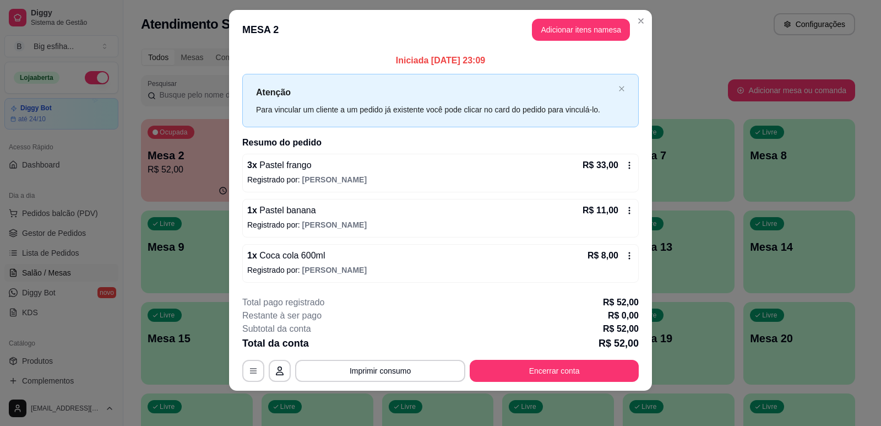  I want to click on p: R$ 8,00, so click(603, 256).